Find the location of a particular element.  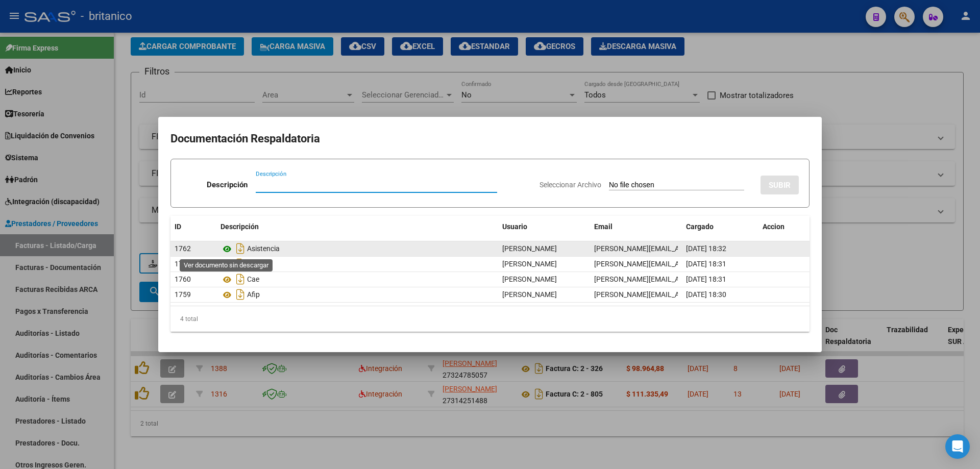

span: Descripción is located at coordinates (239, 227).